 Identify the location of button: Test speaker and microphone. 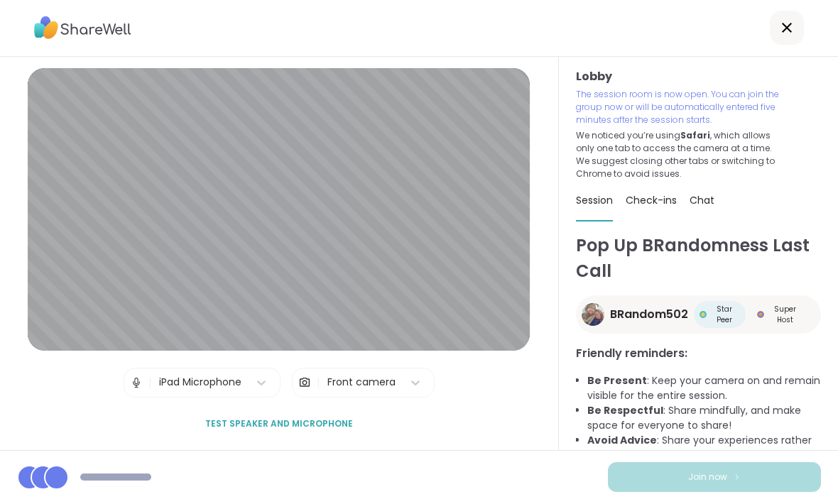
(279, 424).